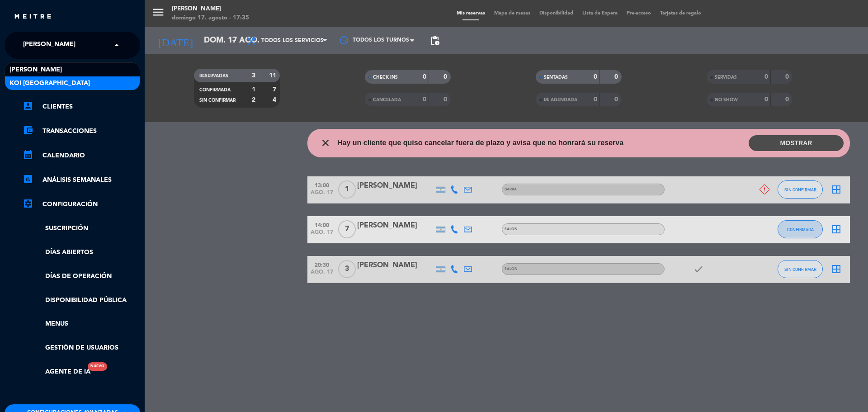 The width and height of the screenshot is (868, 412). What do you see at coordinates (28, 204) in the screenshot?
I see `i: settings_applications` at bounding box center [28, 204].